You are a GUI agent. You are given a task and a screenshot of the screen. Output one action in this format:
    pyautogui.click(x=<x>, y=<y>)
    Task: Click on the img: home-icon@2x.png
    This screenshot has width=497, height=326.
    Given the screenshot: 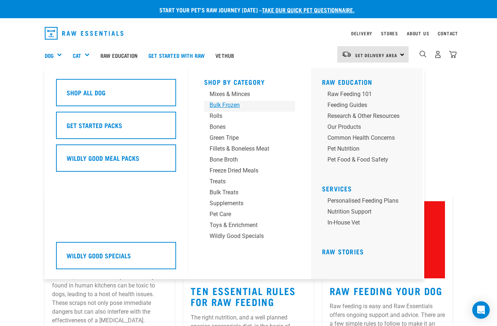 What is the action you would take?
    pyautogui.click(x=453, y=54)
    